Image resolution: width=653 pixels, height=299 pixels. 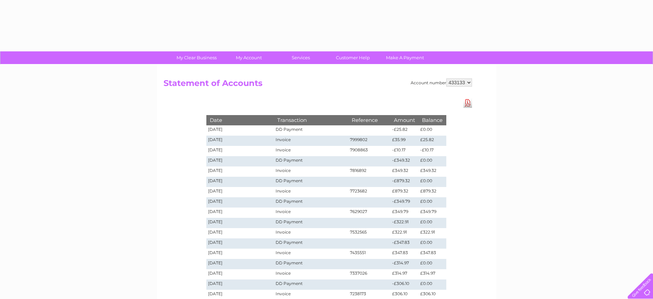 I want to click on a: Make A Payment, so click(x=405, y=58).